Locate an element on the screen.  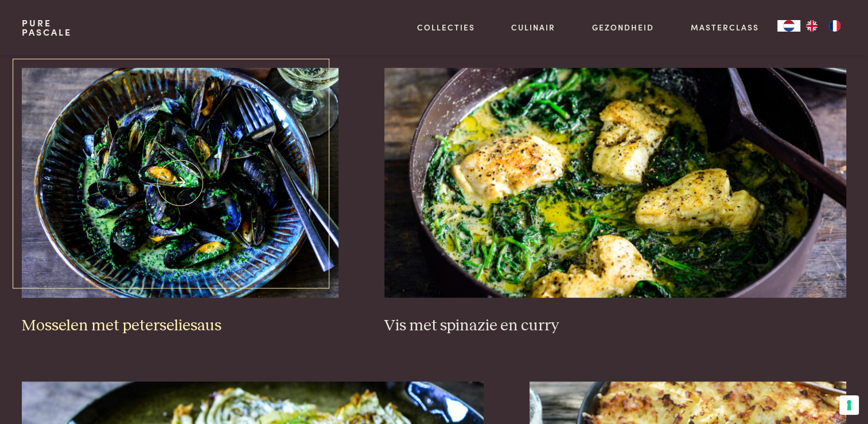
aside: Language selected: Nederlands is located at coordinates (812, 26).